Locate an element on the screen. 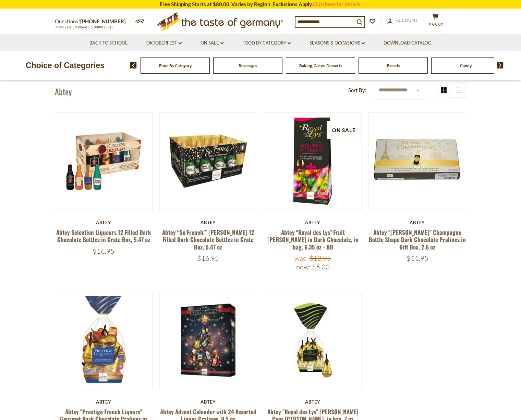 The width and height of the screenshot is (521, 420). a: Click here for details. is located at coordinates (337, 4).